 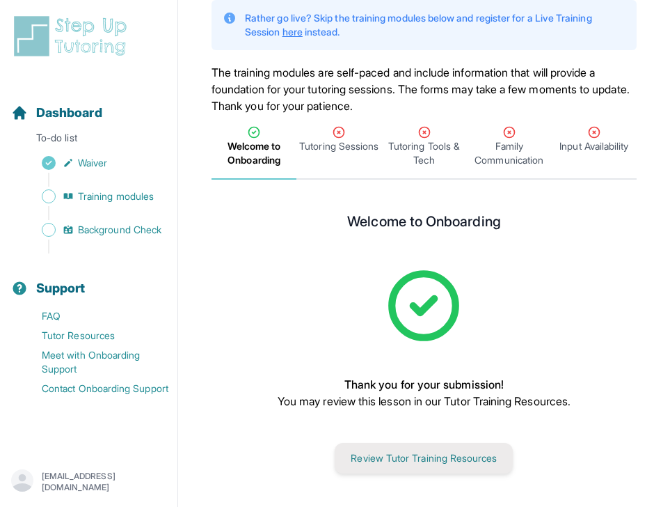 I want to click on button: Dashboard, so click(x=88, y=104).